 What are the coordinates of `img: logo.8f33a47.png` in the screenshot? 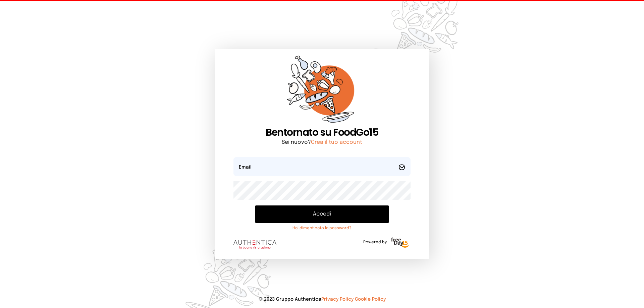 It's located at (255, 244).